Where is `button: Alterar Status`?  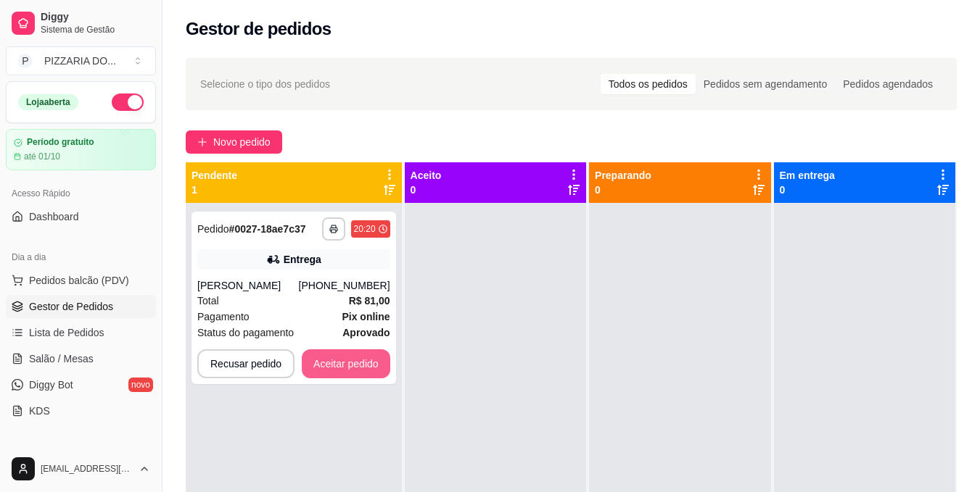 button: Alterar Status is located at coordinates (128, 102).